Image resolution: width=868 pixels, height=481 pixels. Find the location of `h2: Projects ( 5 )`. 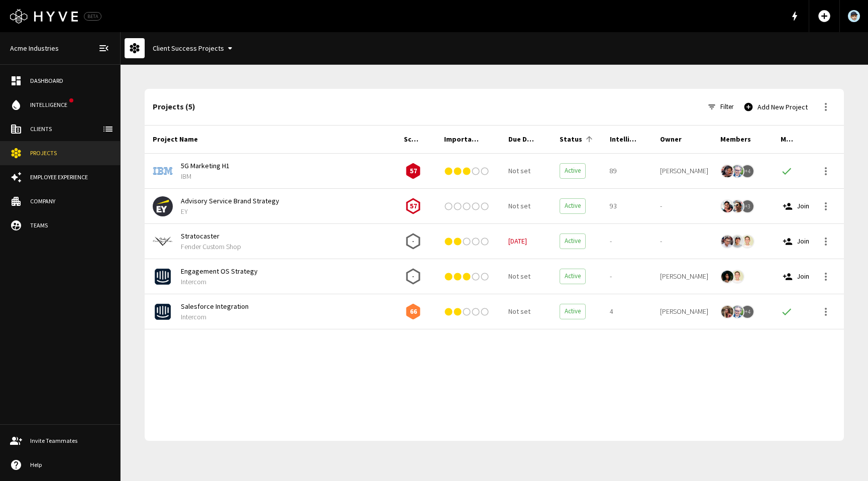

h2: Projects ( 5 ) is located at coordinates (428, 106).